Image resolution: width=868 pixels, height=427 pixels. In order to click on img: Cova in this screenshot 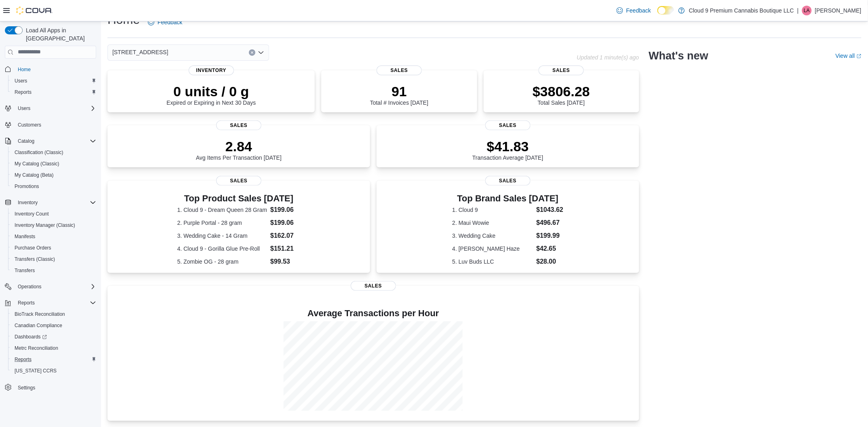, I will do `click(34, 11)`.